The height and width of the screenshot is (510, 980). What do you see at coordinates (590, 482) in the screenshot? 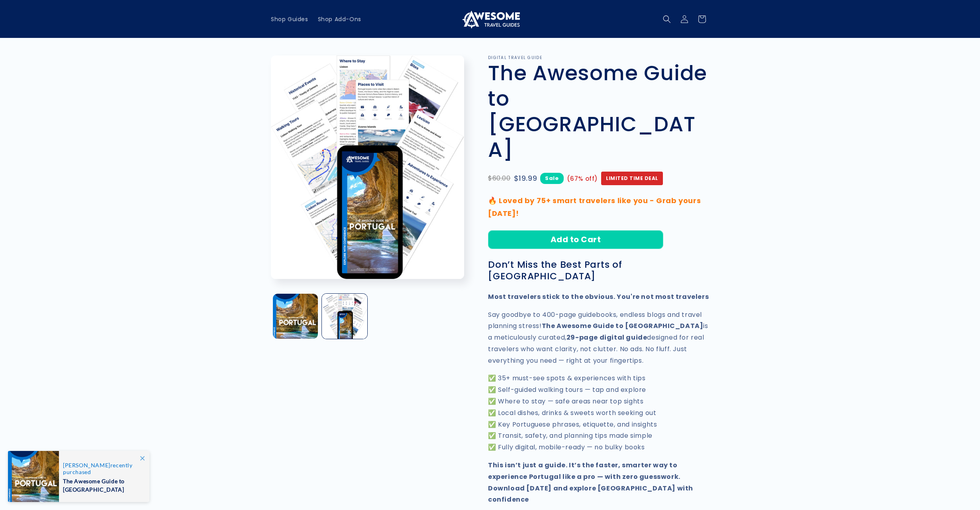
I see `strong: This isn’t just a guide. It’s the faster, smarter way to experience Portugal like a pro — with ze...` at bounding box center [590, 482].